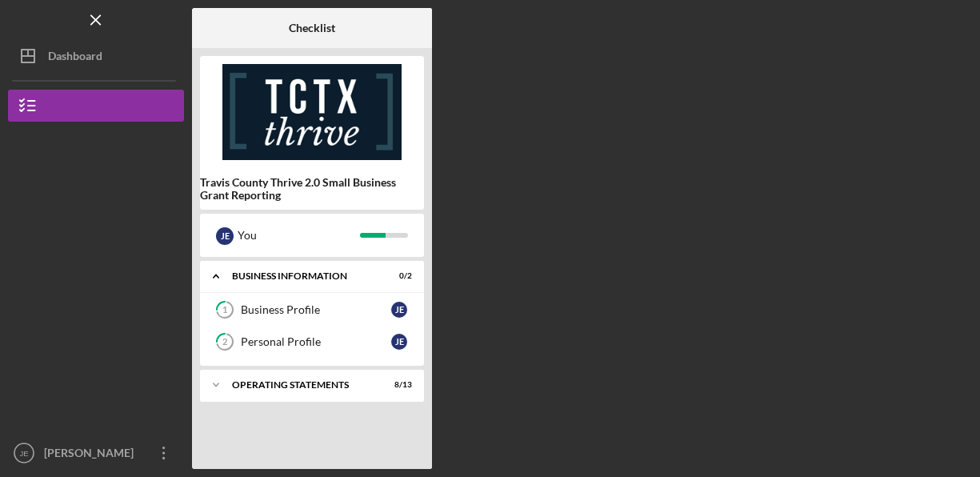  I want to click on img: Product logo, so click(312, 112).